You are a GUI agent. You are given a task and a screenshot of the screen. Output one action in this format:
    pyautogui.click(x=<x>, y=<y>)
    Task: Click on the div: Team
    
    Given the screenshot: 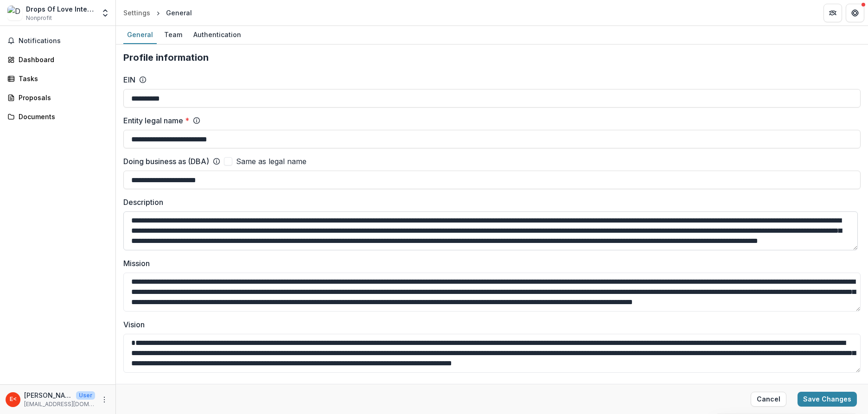 What is the action you would take?
    pyautogui.click(x=173, y=34)
    